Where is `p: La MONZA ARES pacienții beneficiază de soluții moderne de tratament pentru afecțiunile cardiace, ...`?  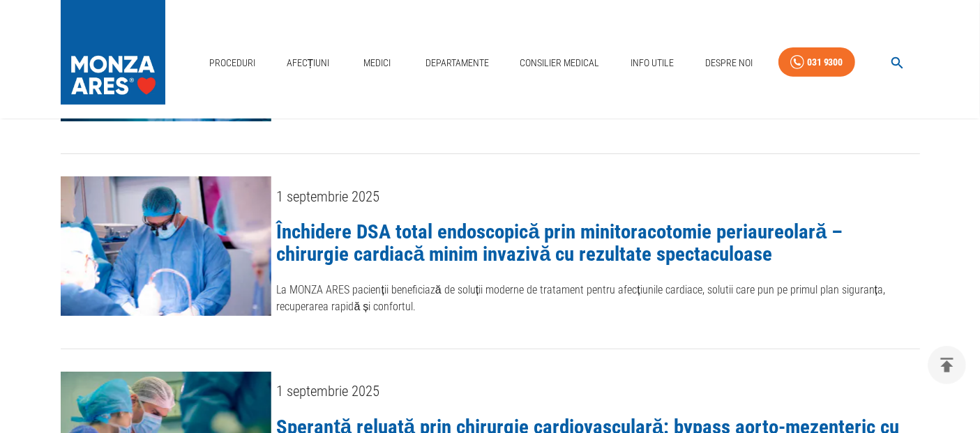 p: La MONZA ARES pacienții beneficiază de soluții moderne de tratament pentru afecțiunile cardiace, ... is located at coordinates (599, 299).